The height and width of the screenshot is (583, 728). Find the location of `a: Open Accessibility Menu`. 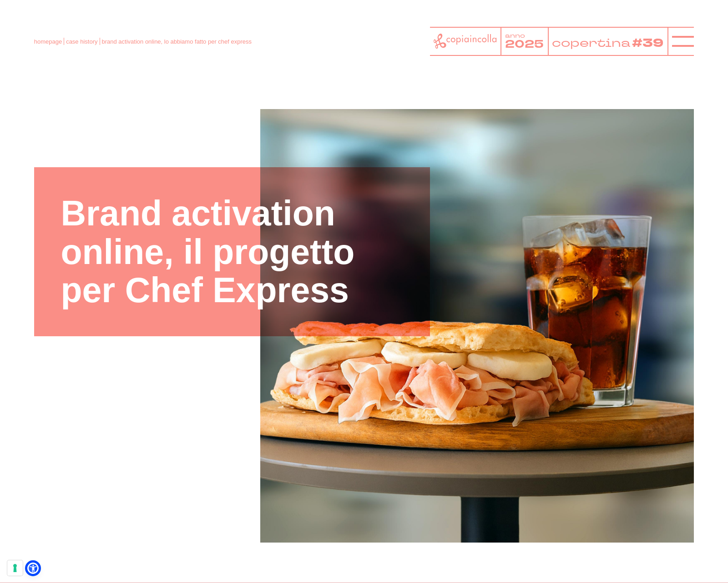

a: Open Accessibility Menu is located at coordinates (33, 568).